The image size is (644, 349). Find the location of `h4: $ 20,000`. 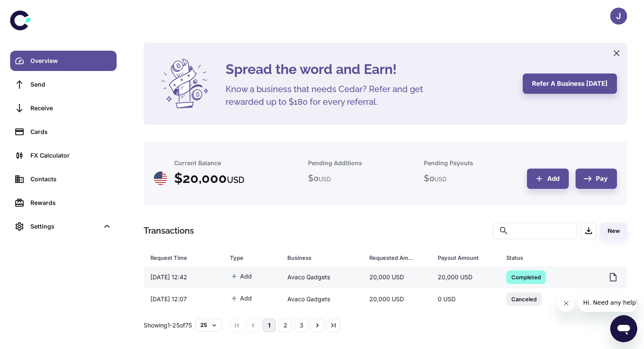

h4: $ 20,000 is located at coordinates (209, 178).